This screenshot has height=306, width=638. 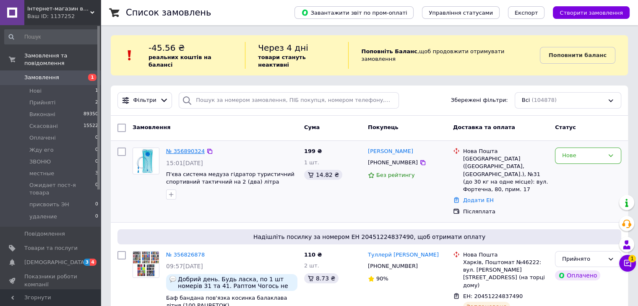 I want to click on span: Через 4 дні, so click(x=283, y=48).